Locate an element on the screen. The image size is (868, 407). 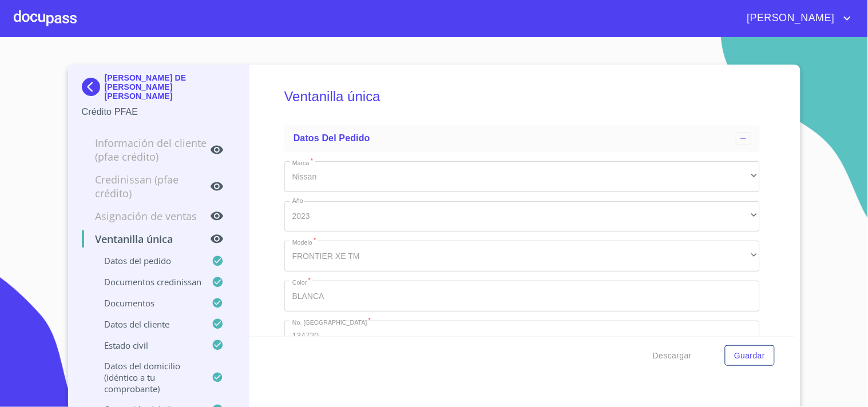
p: Credinissan (PFAE crédito) is located at coordinates (146, 186).